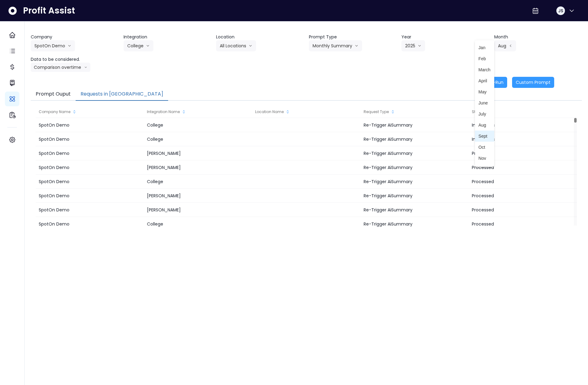 This screenshot has height=385, width=588. Describe the element at coordinates (484, 114) in the screenshot. I see `span: July` at that location.